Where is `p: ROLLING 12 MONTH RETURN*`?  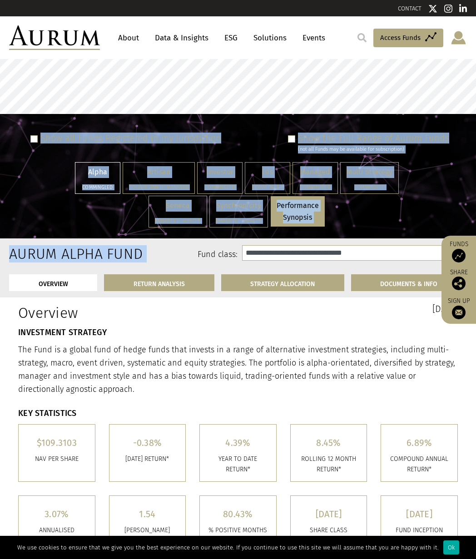 p: ROLLING 12 MONTH RETURN* is located at coordinates (329, 464).